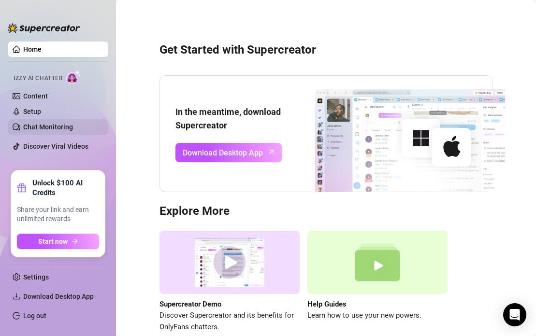  What do you see at coordinates (22, 188) in the screenshot?
I see `span: gift` at bounding box center [22, 188].